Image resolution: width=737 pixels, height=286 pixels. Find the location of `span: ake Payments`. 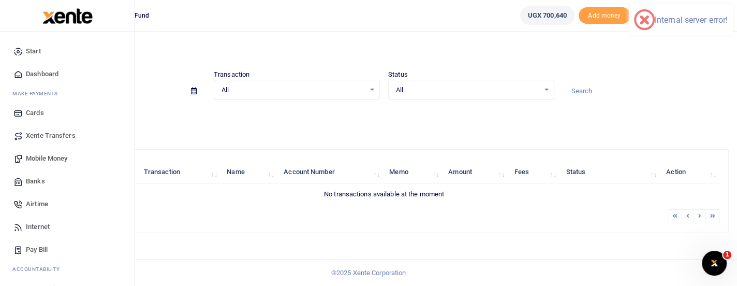

span: ake Payments is located at coordinates (38, 93).